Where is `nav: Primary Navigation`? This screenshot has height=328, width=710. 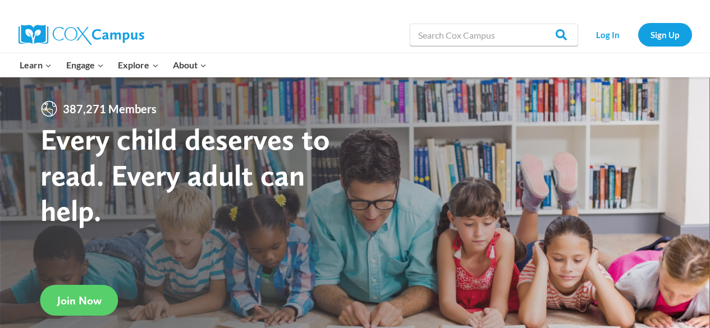 nav: Primary Navigation is located at coordinates (113, 65).